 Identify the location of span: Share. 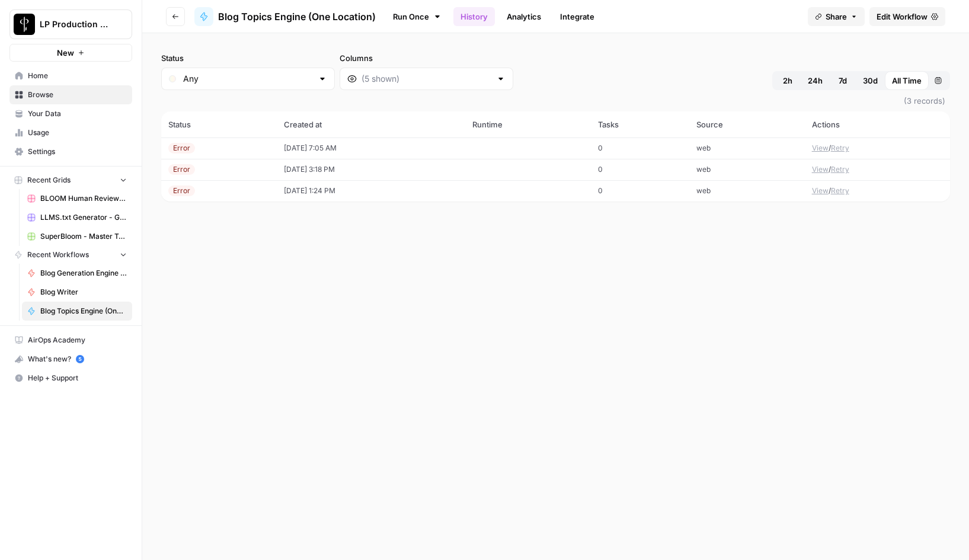
(836, 17).